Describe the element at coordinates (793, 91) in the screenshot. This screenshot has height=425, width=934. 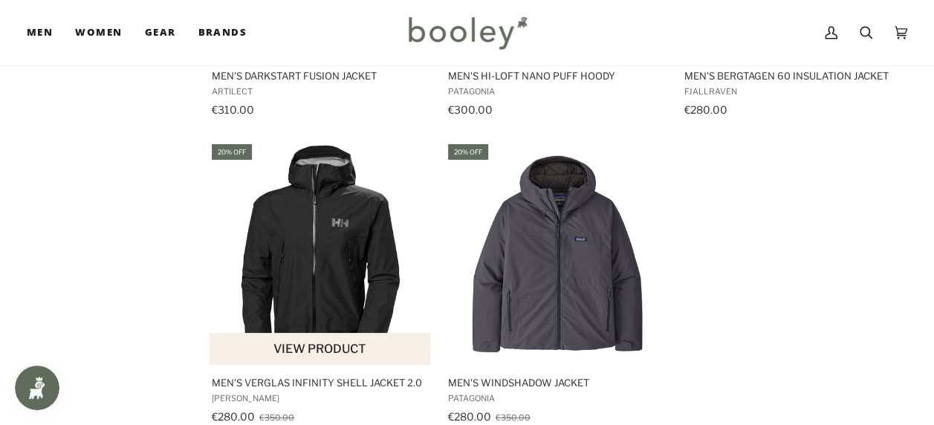
I see `span: Fjallraven` at that location.